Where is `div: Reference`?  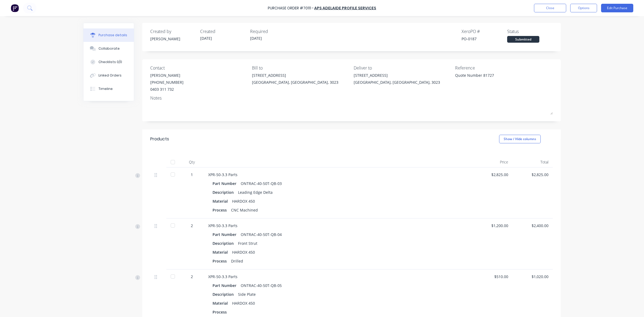
div: Reference is located at coordinates (504, 68).